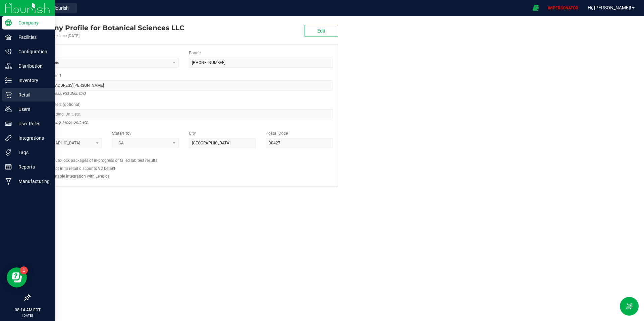  I want to click on inline-svg: Integrations, so click(9, 138).